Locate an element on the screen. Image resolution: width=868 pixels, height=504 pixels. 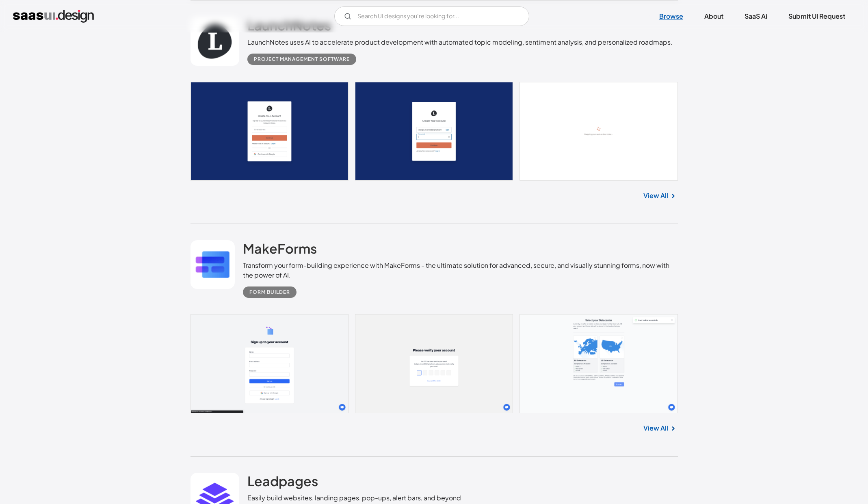
a: Leadpages is located at coordinates (283, 483).